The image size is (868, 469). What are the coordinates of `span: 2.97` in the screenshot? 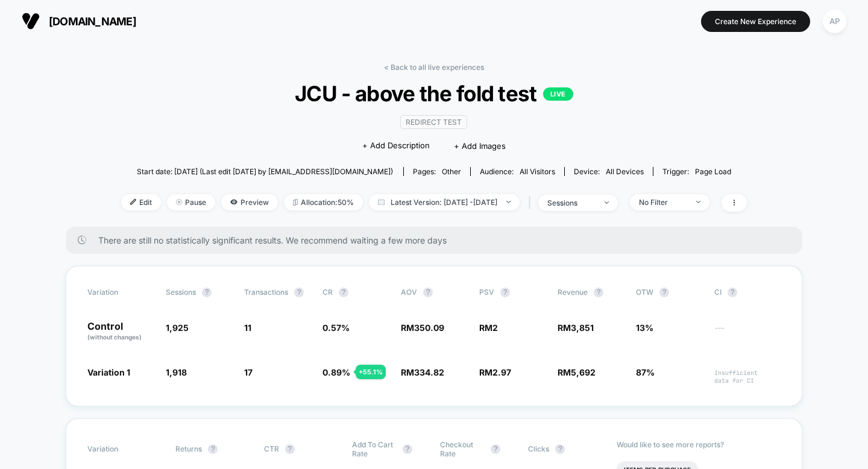 It's located at (501, 372).